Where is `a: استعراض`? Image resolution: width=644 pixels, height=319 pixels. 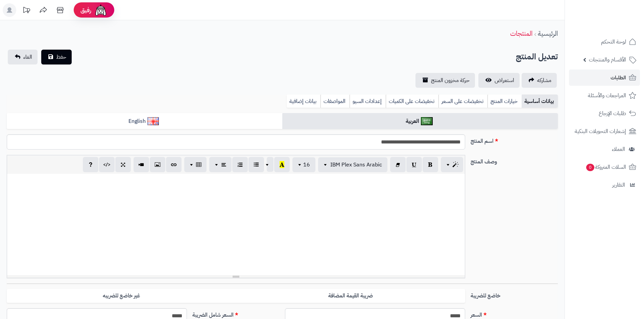
a: استعراض is located at coordinates (499, 81).